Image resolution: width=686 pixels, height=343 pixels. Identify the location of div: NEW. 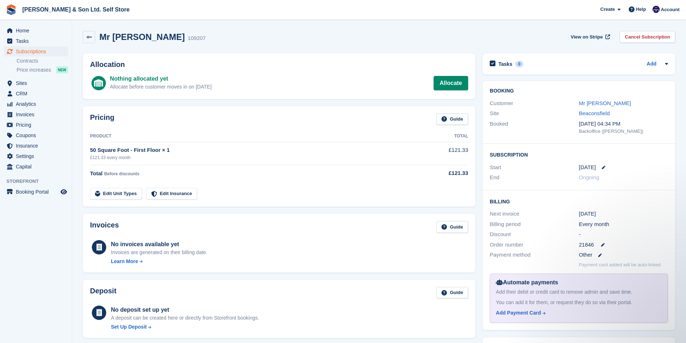
(62, 70).